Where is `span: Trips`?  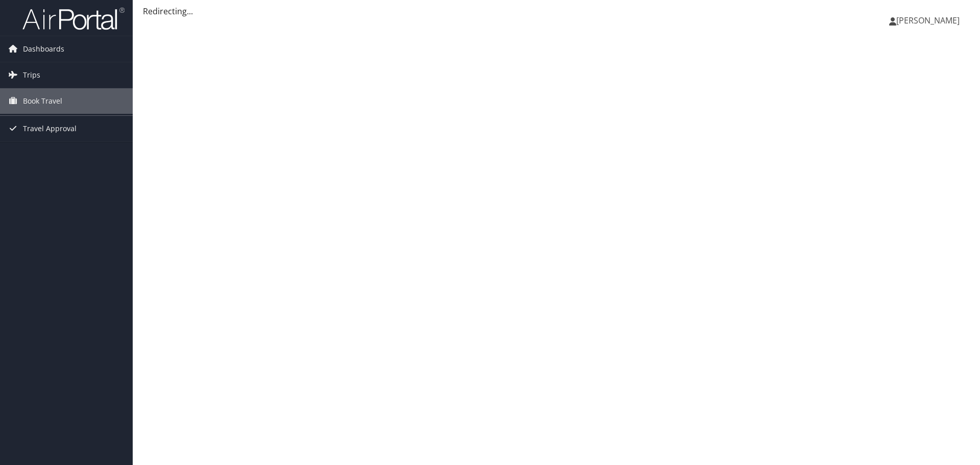
span: Trips is located at coordinates (32, 75).